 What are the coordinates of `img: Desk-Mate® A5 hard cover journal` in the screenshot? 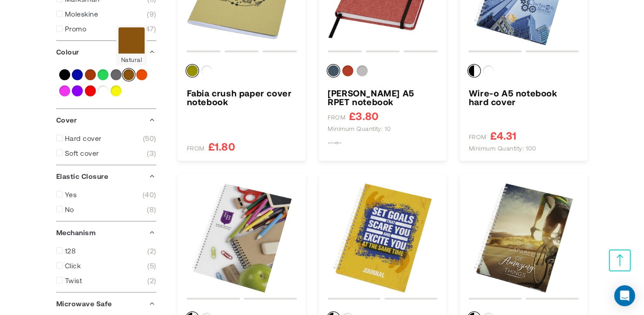 It's located at (383, 239).